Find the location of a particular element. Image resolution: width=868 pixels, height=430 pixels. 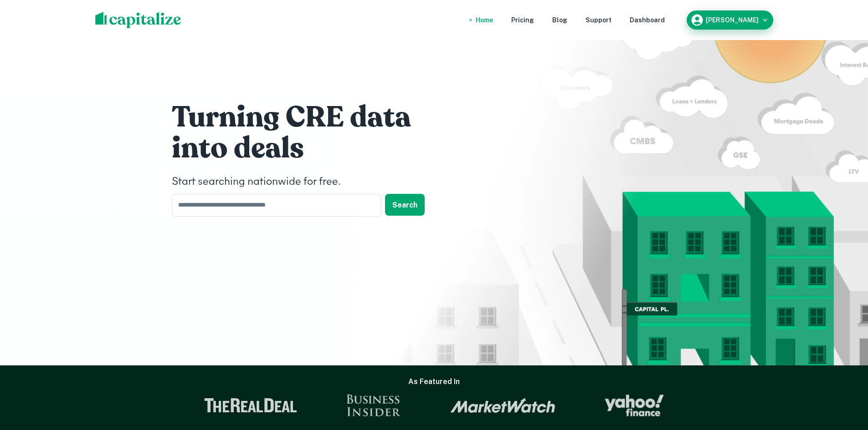

h4: Start searching nationwide for free. is located at coordinates (308, 182).